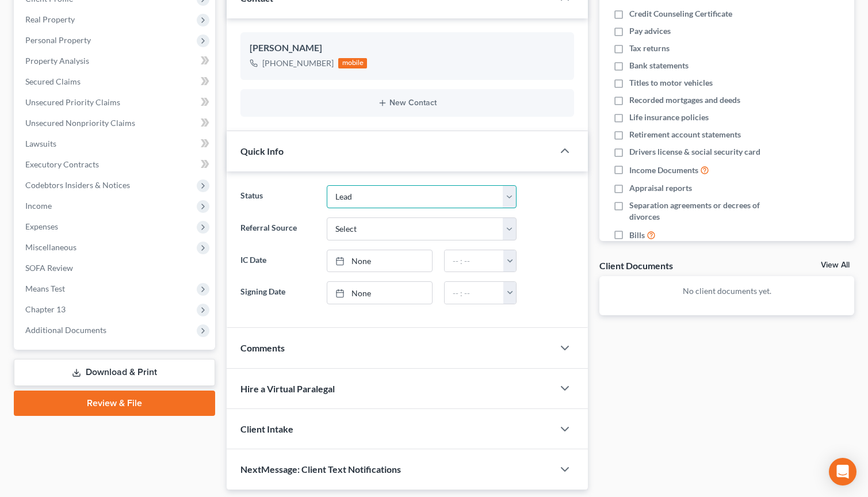  What do you see at coordinates (671, 83) in the screenshot?
I see `span: Titles to motor vehicles` at bounding box center [671, 83].